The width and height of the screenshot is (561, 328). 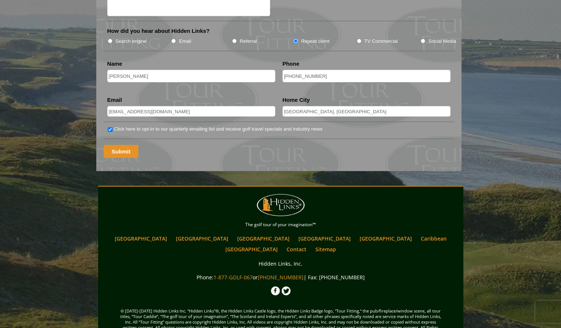 I want to click on input: Submit, so click(x=121, y=151).